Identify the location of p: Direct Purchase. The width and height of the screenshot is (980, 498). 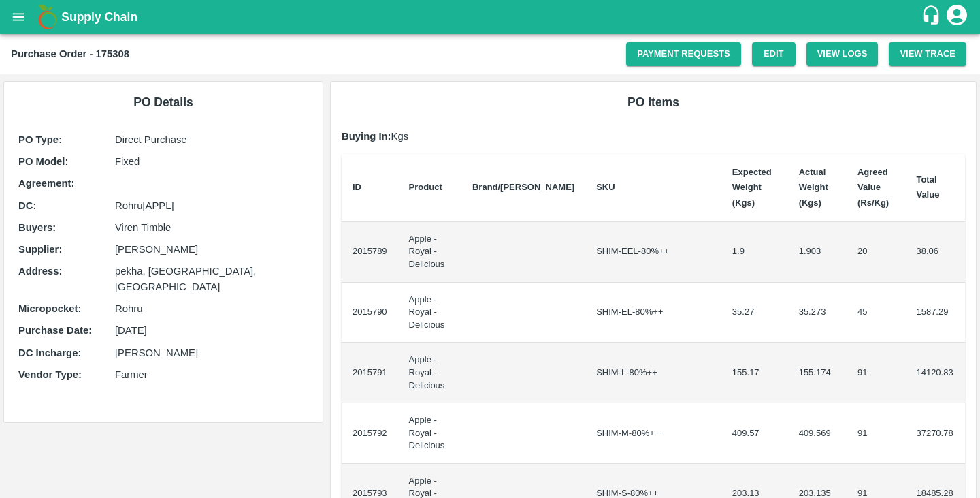
(212, 140).